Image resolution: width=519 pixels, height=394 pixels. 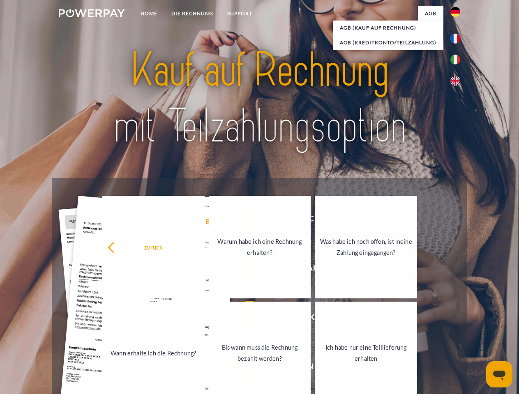 I want to click on img: fr, so click(x=455, y=39).